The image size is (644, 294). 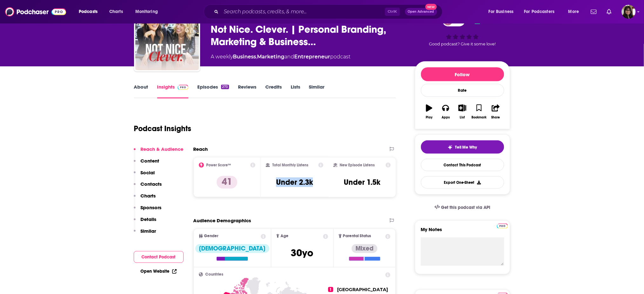 What do you see at coordinates (35, 12) in the screenshot?
I see `a: Podchaser - Follow, Share and Rate Podcasts` at bounding box center [35, 12].